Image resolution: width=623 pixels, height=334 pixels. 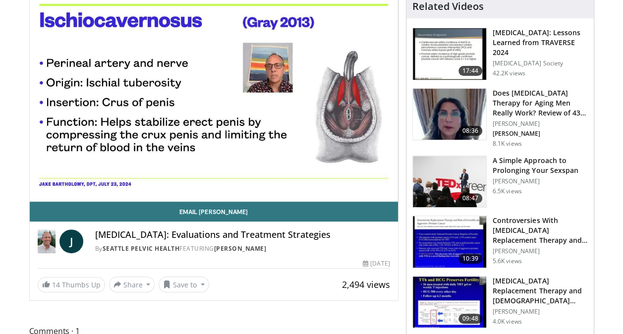 I want to click on span: 08:47, so click(x=470, y=198).